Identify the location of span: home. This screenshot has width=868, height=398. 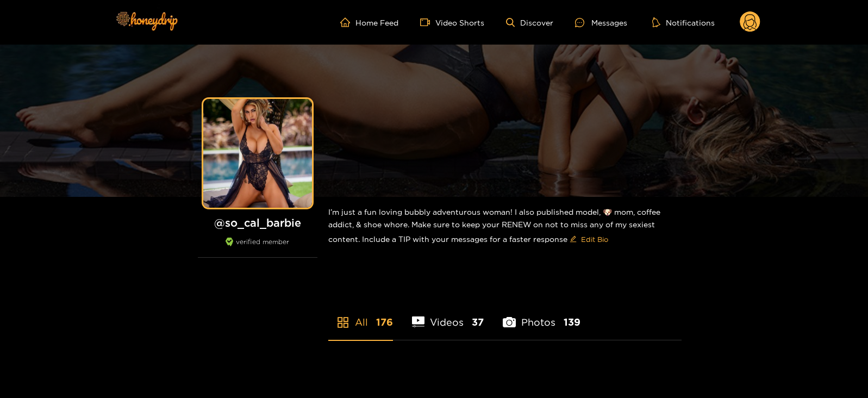
(348, 23).